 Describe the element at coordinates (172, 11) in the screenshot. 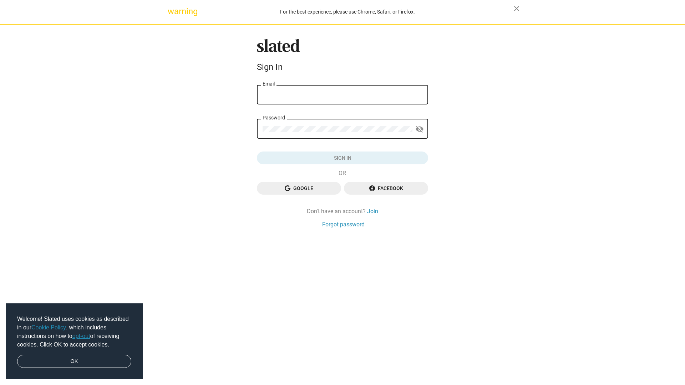

I see `mat-icon: warning` at that location.